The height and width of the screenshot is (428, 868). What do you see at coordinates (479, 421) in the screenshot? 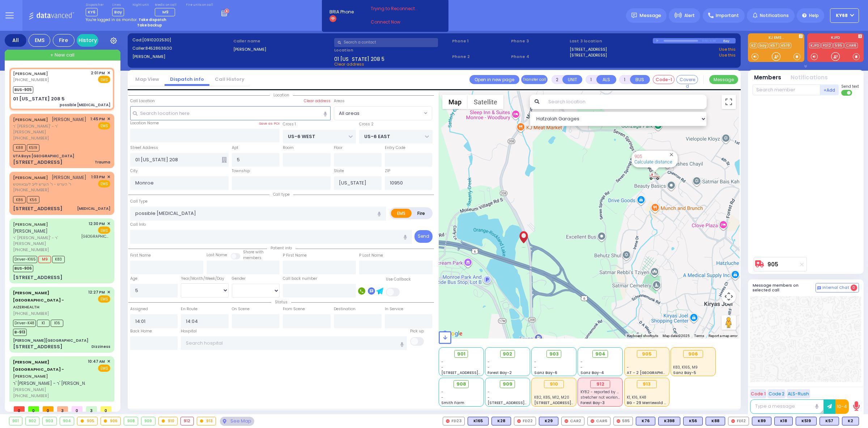
I see `div: K165` at bounding box center [479, 421].